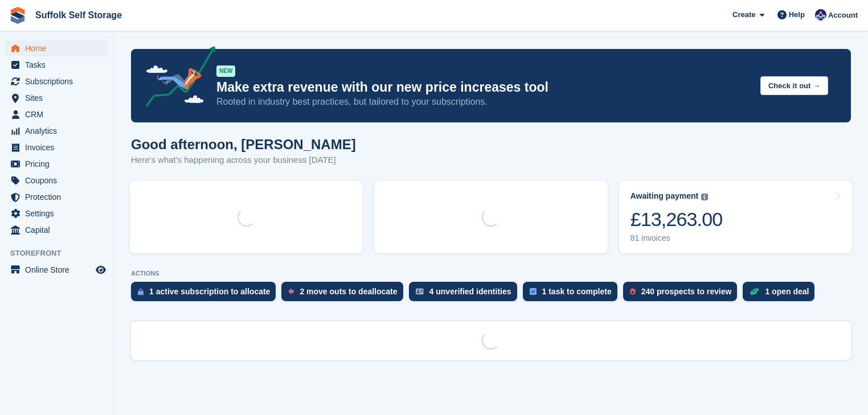  Describe the element at coordinates (533, 291) in the screenshot. I see `img: task-75834270c22a3079a89374b754ae025e5fb1db73e45f91037f5363f120a921f8.svg` at that location.